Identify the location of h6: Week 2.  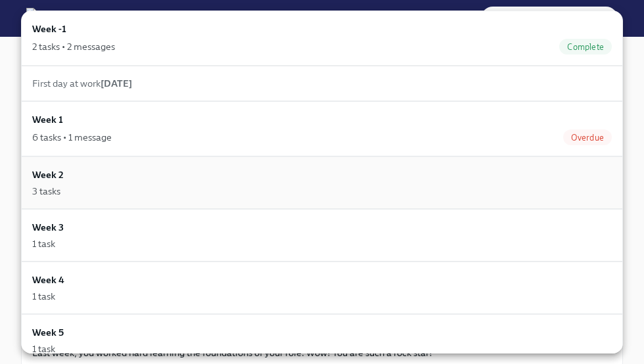
(48, 175).